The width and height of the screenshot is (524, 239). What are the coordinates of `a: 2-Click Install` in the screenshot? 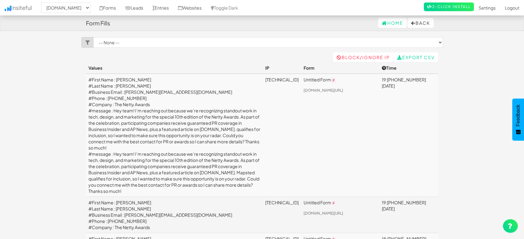 It's located at (449, 7).